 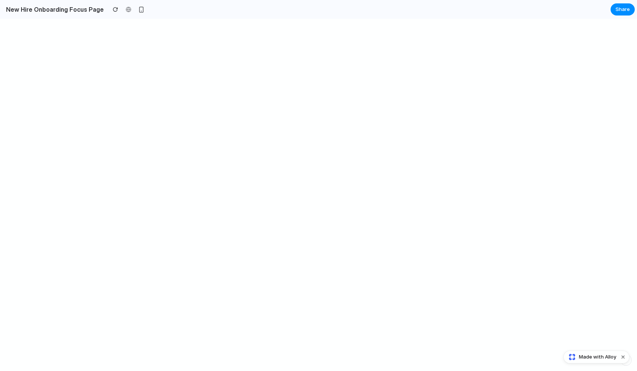 I want to click on h2: New Hire Onboarding Focus Page, so click(x=53, y=9).